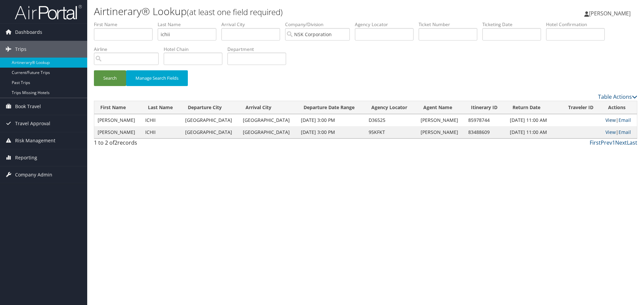 The height and width of the screenshot is (305, 644). Describe the element at coordinates (259, 49) in the screenshot. I see `label: Department` at that location.